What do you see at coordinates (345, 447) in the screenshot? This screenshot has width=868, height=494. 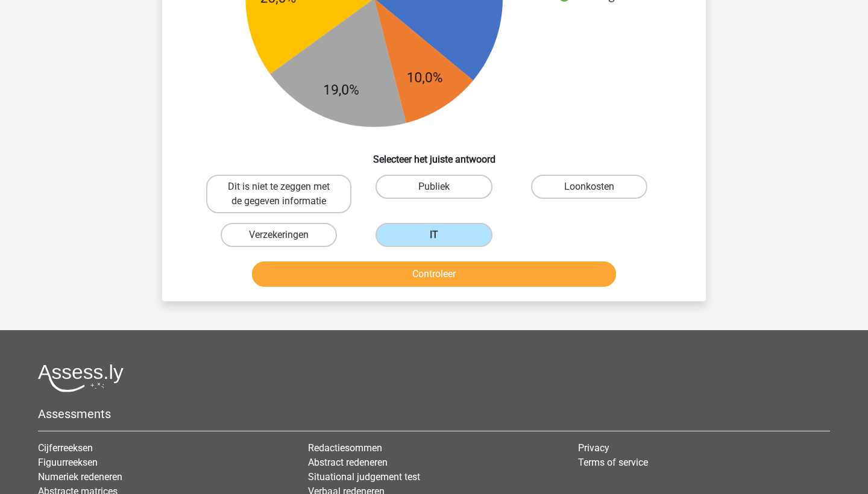 I see `a: Redactiesommen` at bounding box center [345, 447].